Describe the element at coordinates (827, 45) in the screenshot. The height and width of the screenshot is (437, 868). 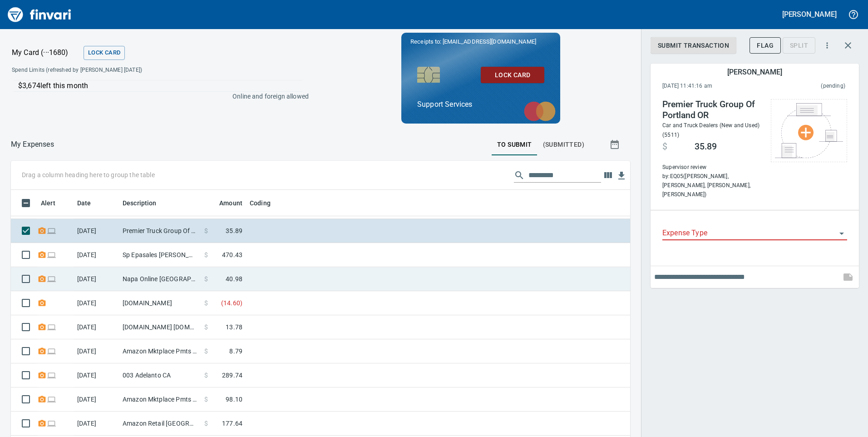
I see `button: More` at that location.